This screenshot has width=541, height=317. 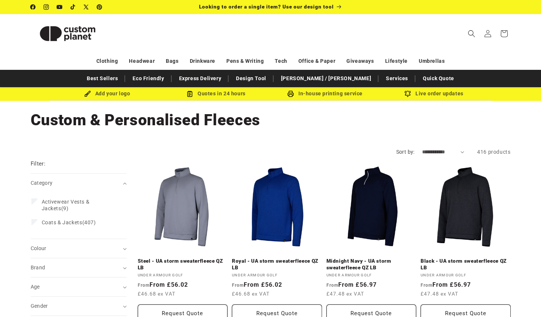 I want to click on a: Services, so click(x=397, y=78).